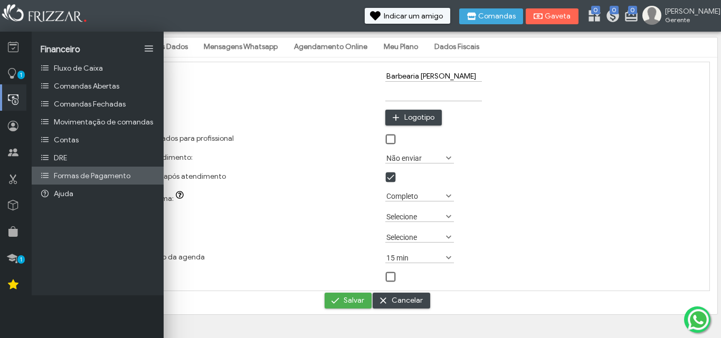  What do you see at coordinates (415, 258) in the screenshot?
I see `label: 15 min` at bounding box center [415, 258].